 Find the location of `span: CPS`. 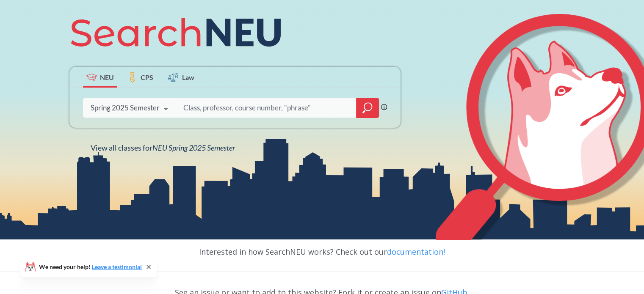

span: CPS is located at coordinates (147, 77).